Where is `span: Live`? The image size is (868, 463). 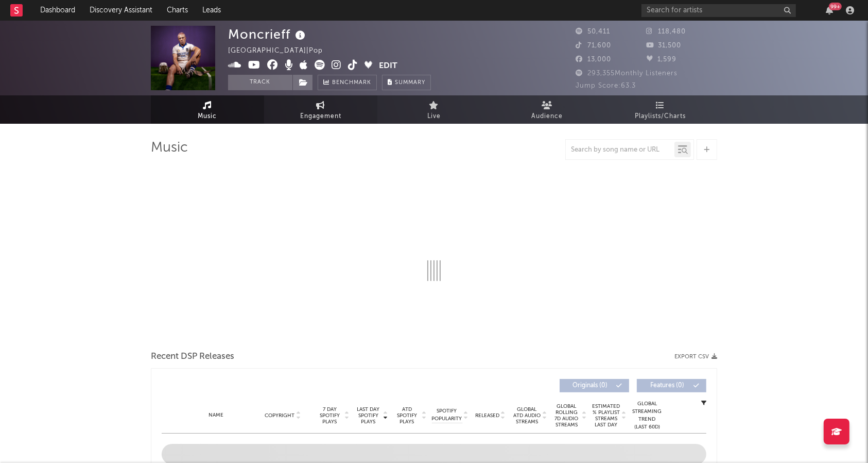
span: Live is located at coordinates (434, 117).